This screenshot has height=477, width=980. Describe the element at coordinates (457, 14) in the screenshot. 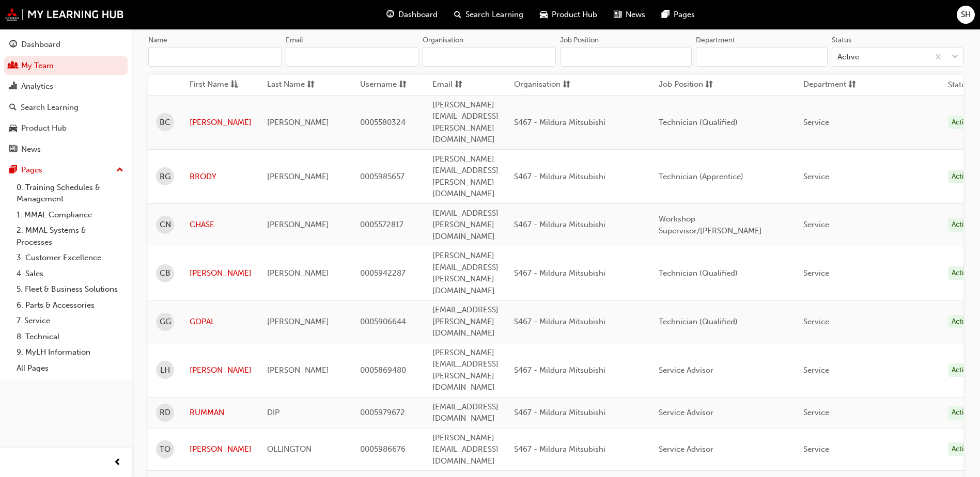

I see `span: search-icon` at that location.